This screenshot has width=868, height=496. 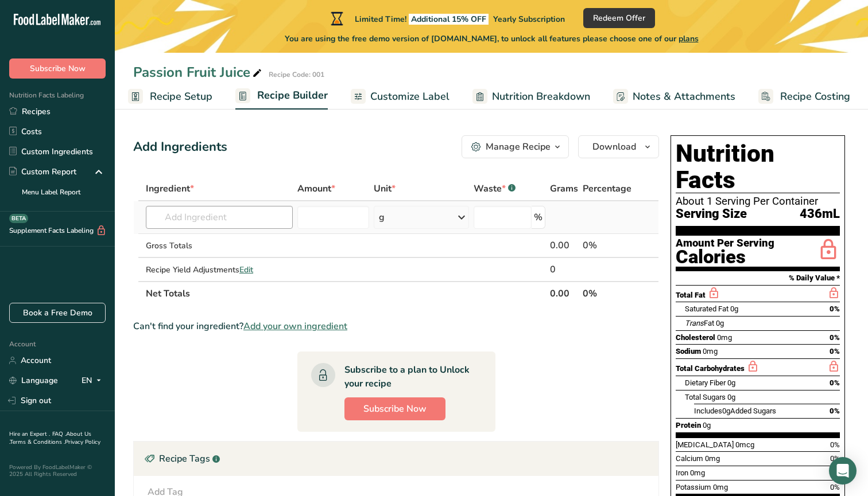 What do you see at coordinates (384, 189) in the screenshot?
I see `span: Unit` at bounding box center [384, 189].